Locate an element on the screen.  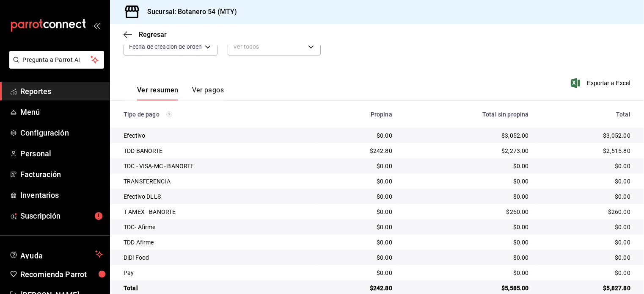
span: Suscripción is located at coordinates (61, 216).